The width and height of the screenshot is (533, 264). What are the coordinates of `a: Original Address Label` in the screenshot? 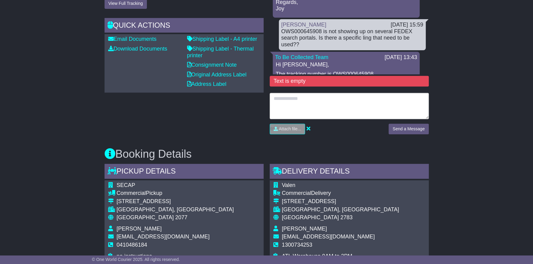 It's located at (217, 75).